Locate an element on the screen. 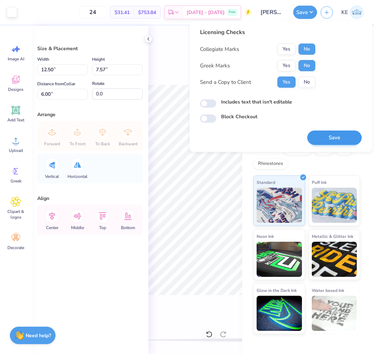 The width and height of the screenshot is (374, 354). img: Kent Everic Delos Santos is located at coordinates (356, 12).